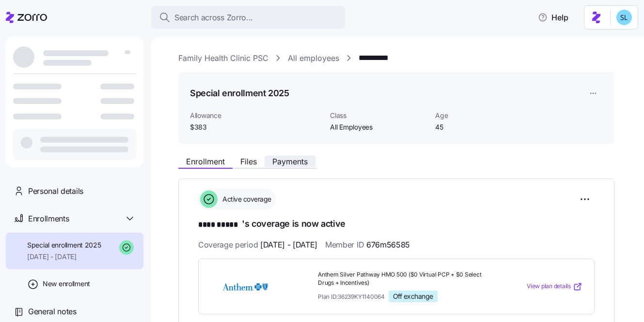 The height and width of the screenshot is (322, 644). What do you see at coordinates (67, 284) in the screenshot?
I see `span: New enrollment` at bounding box center [67, 284].